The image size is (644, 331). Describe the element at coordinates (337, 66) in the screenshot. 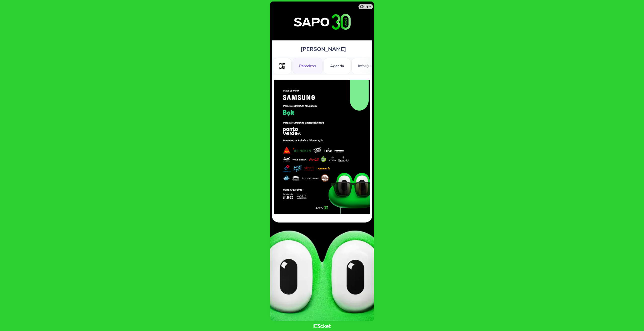

I see `div: Agenda` at that location.